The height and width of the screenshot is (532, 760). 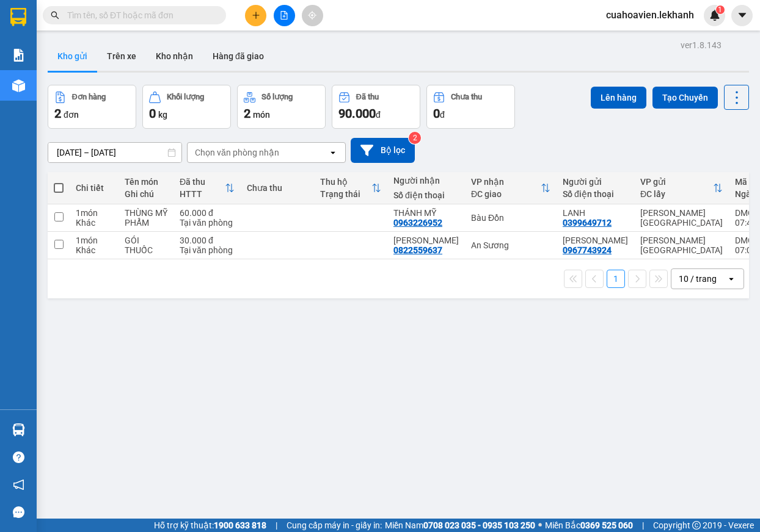 I want to click on button: caret-down, so click(x=742, y=15).